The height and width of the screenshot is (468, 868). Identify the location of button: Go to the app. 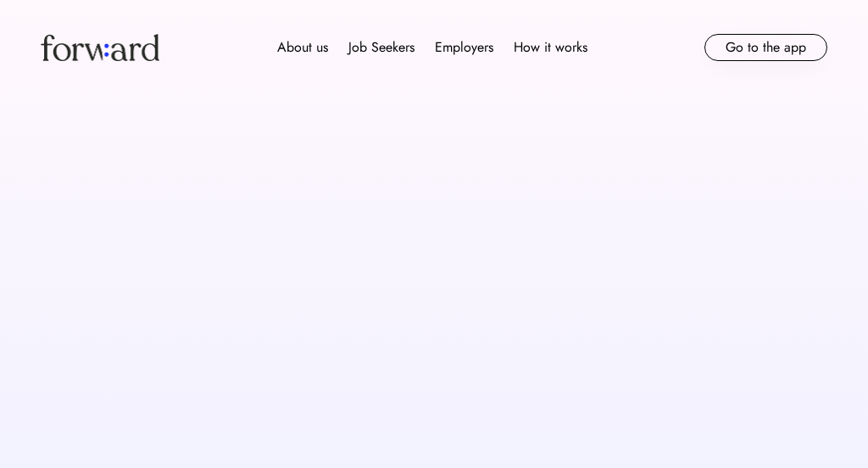
(766, 47).